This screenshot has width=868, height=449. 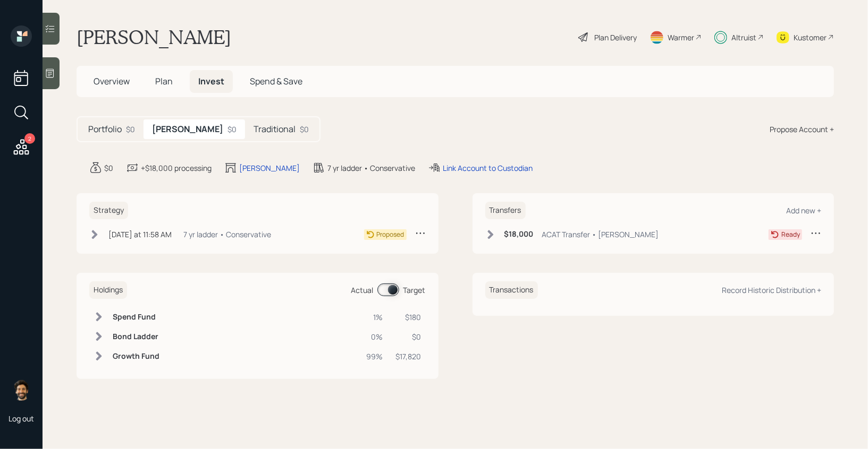 I want to click on div: Kustomer, so click(x=810, y=37).